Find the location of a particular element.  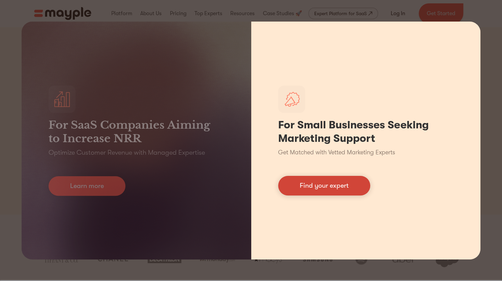

p: Get Matched with Vetted Marketing Experts is located at coordinates (337, 153).